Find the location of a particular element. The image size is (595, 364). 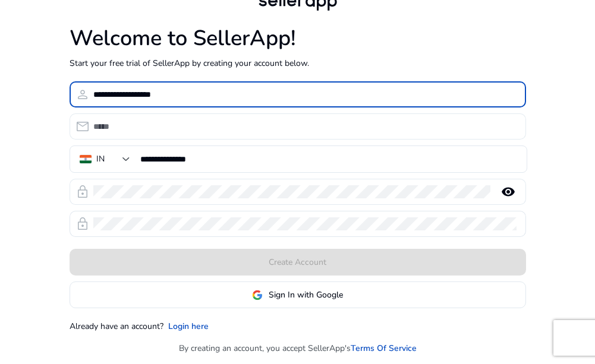

h1: Welcome to SellerApp! is located at coordinates (298, 38).